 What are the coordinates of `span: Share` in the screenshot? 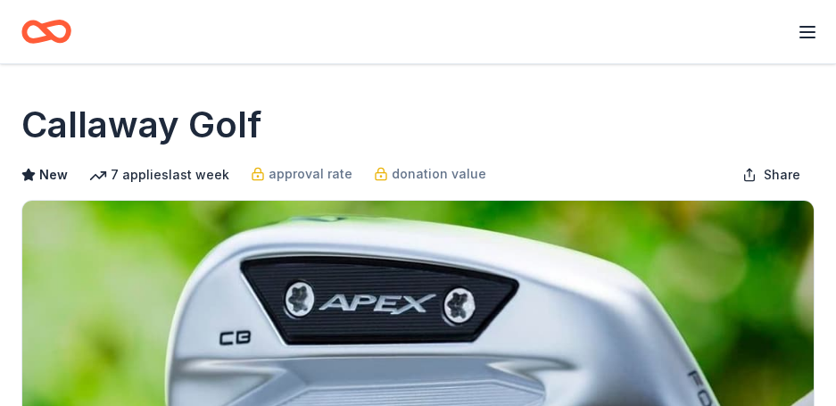 It's located at (781, 175).